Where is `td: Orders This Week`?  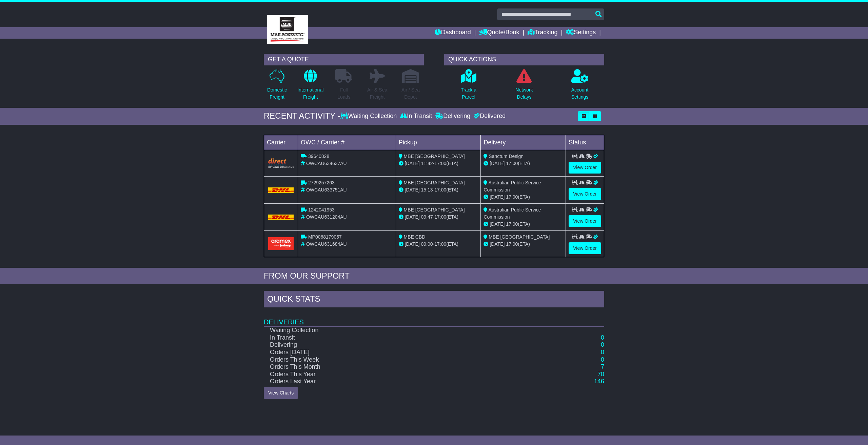
td: Orders This Week is located at coordinates (396, 360).